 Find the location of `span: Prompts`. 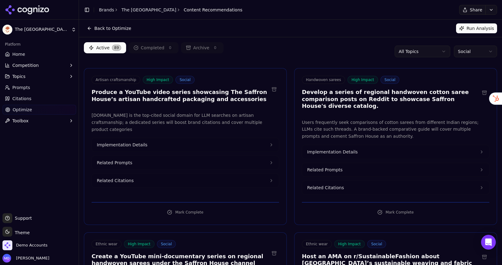

span: Prompts is located at coordinates (21, 88).